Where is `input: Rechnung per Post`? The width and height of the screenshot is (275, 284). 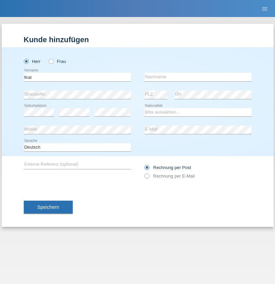
input: Rechnung per Post is located at coordinates (147, 169).